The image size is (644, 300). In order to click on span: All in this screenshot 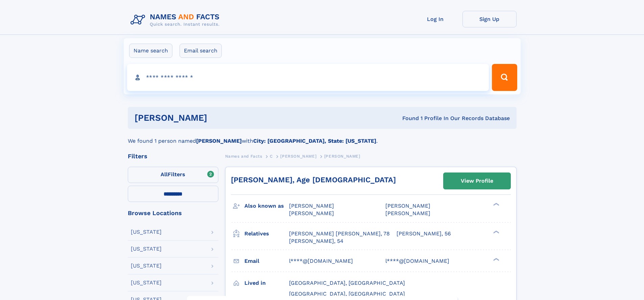, I will do `click(164, 174)`.